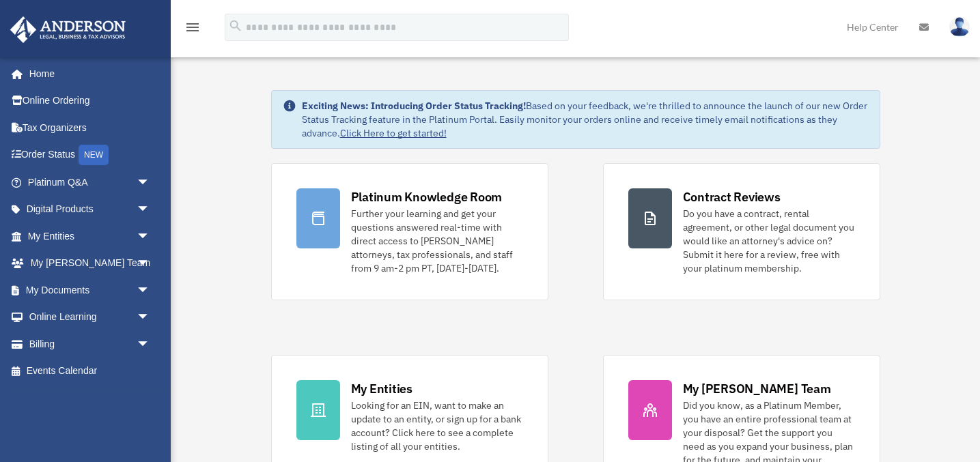 This screenshot has width=980, height=462. What do you see at coordinates (742, 232) in the screenshot?
I see `a: Contract Reviews Do you have a contract, rental agreement, or other legal document you would like...` at bounding box center [742, 232].